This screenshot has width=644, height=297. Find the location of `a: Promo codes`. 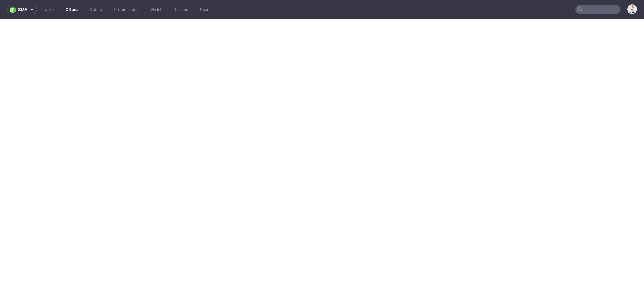

a: Promo codes is located at coordinates (126, 10).